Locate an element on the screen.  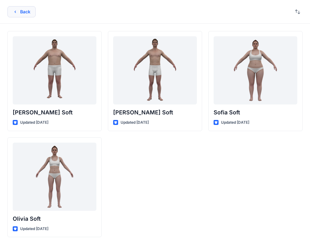
a: Joseph Soft is located at coordinates (55, 70).